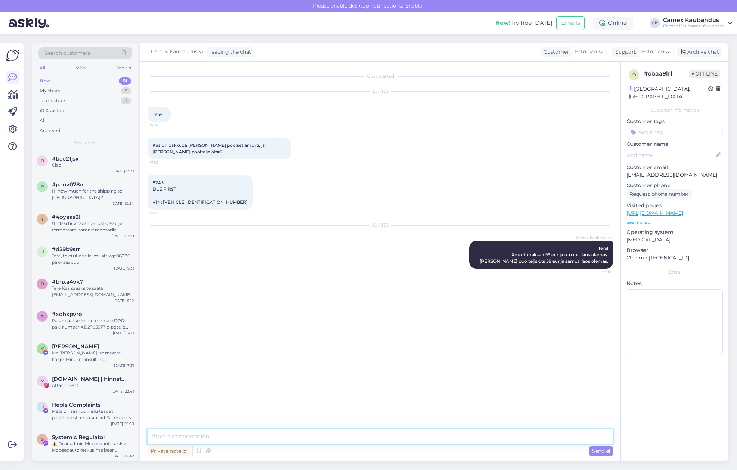 The width and height of the screenshot is (737, 470). I want to click on p: Customer name, so click(675, 144).